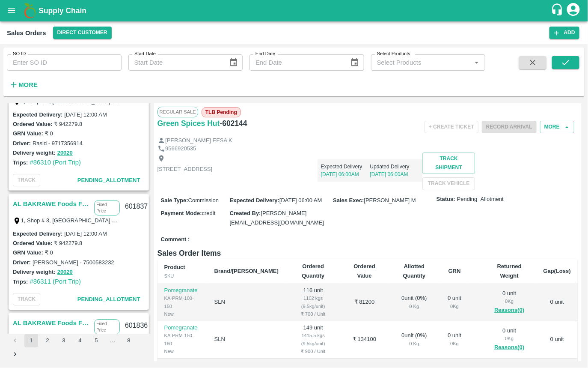 The image size is (588, 368). Describe the element at coordinates (233, 123) in the screenshot. I see `h6: - 602144` at that location.